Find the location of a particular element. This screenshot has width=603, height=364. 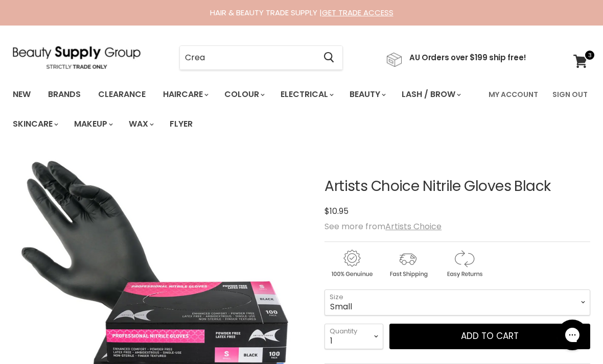

a: Makeup is located at coordinates (93, 124).